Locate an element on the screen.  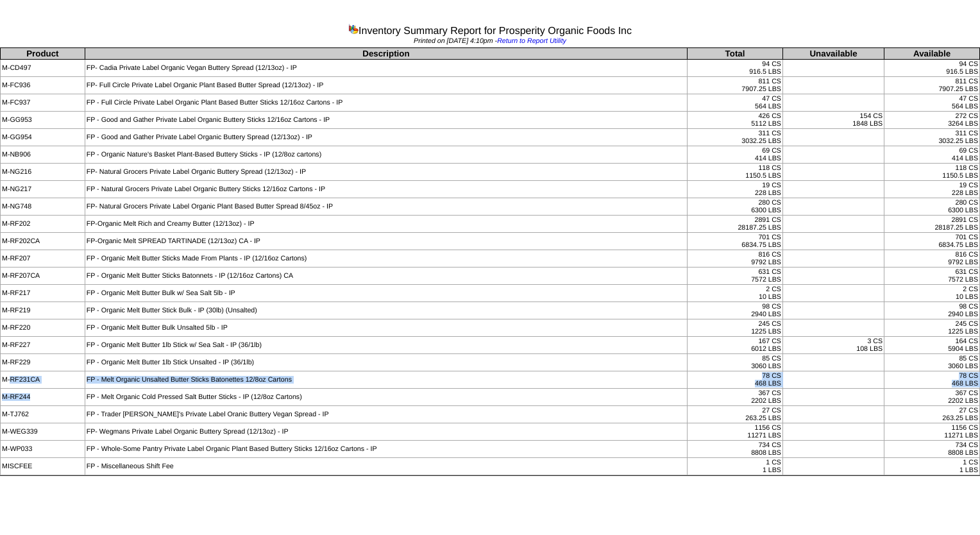
td: M-FC936 is located at coordinates (43, 85).